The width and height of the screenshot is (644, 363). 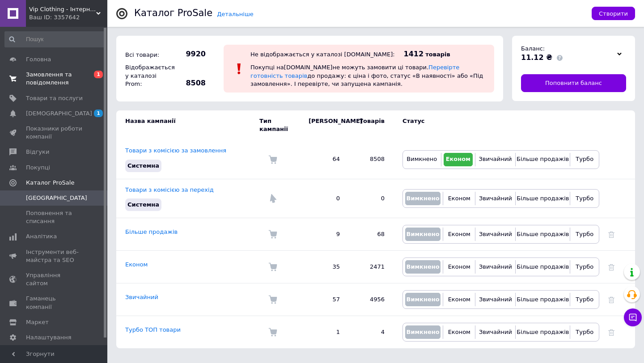 What do you see at coordinates (533, 48) in the screenshot?
I see `span: Баланс:` at bounding box center [533, 48].